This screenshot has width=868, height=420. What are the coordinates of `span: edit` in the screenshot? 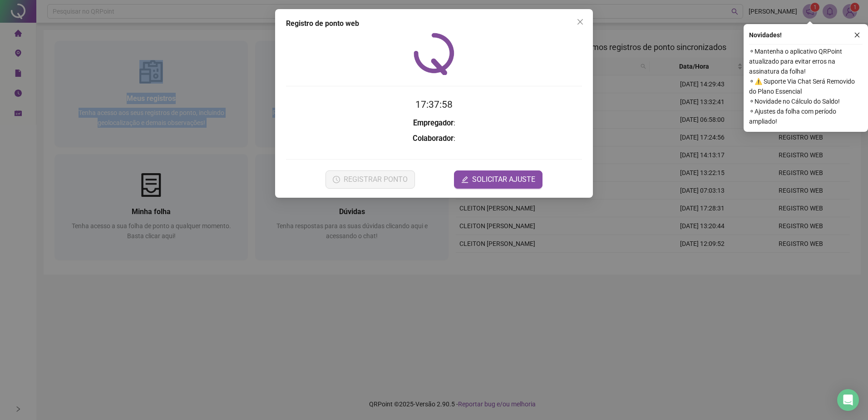 It's located at (465, 180).